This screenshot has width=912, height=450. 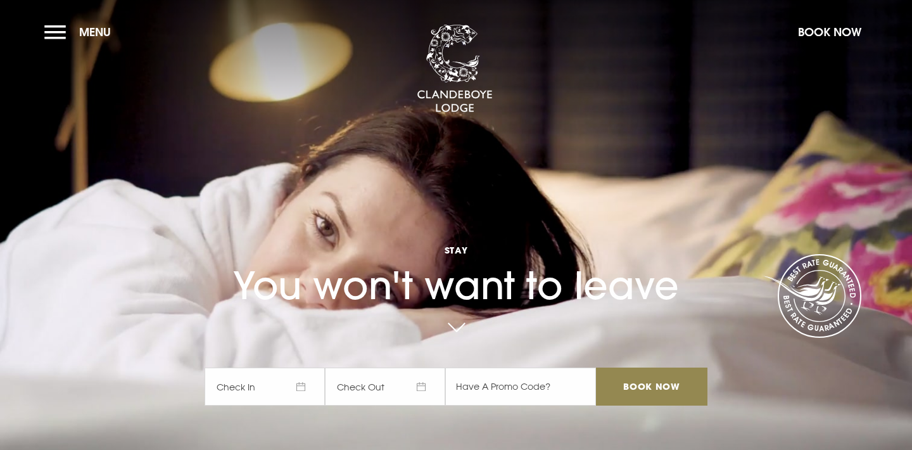 I want to click on img: Clandeboye Lodge, so click(x=455, y=69).